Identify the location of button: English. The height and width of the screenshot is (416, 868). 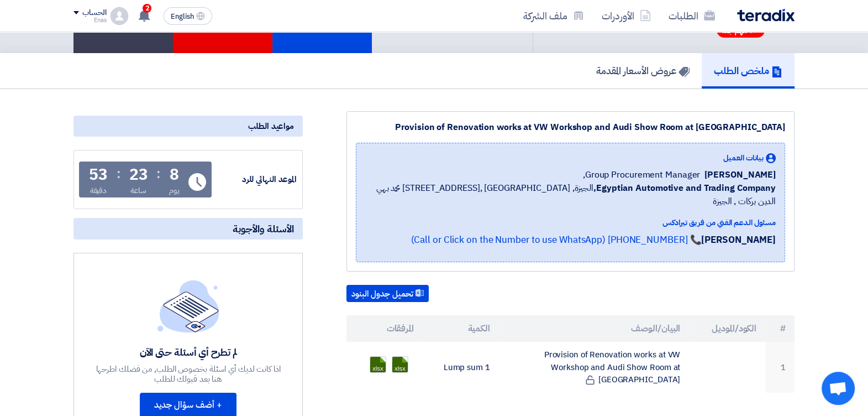
(188, 16).